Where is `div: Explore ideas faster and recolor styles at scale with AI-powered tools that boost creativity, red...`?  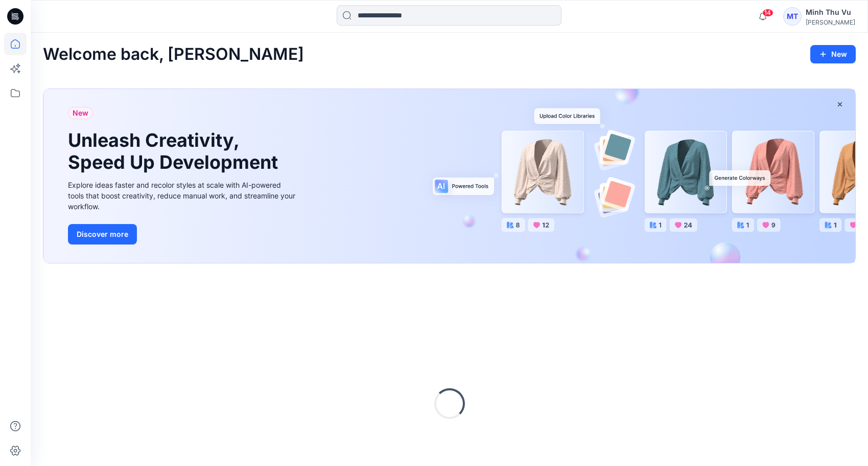 div: Explore ideas faster and recolor styles at scale with AI-powered tools that boost creativity, red... is located at coordinates (183, 195).